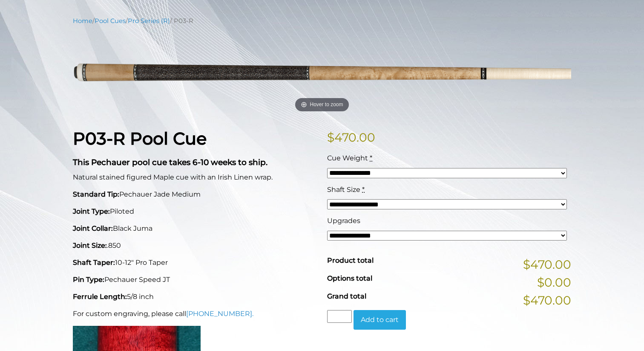 The height and width of the screenshot is (351, 644). I want to click on p: Pechauer Jade Medium, so click(194, 195).